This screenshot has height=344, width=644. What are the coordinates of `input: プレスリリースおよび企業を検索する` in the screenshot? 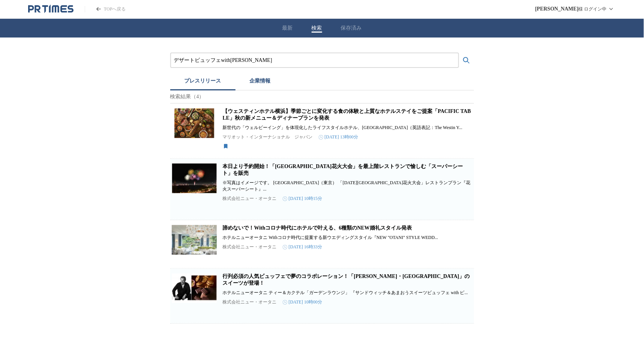 It's located at (315, 60).